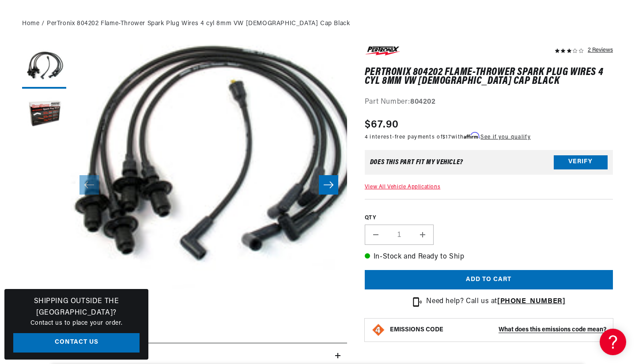 Image resolution: width=635 pixels, height=364 pixels. What do you see at coordinates (423, 102) in the screenshot?
I see `strong: 804202` at bounding box center [423, 102].